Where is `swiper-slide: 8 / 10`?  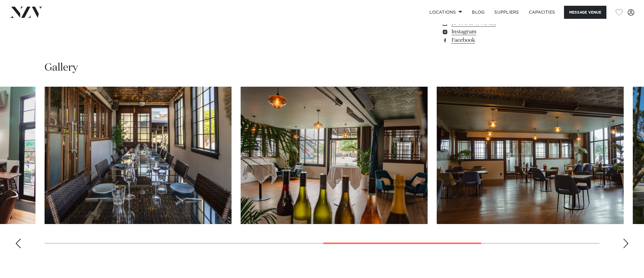 swiper-slide: 8 / 10 is located at coordinates (530, 155).